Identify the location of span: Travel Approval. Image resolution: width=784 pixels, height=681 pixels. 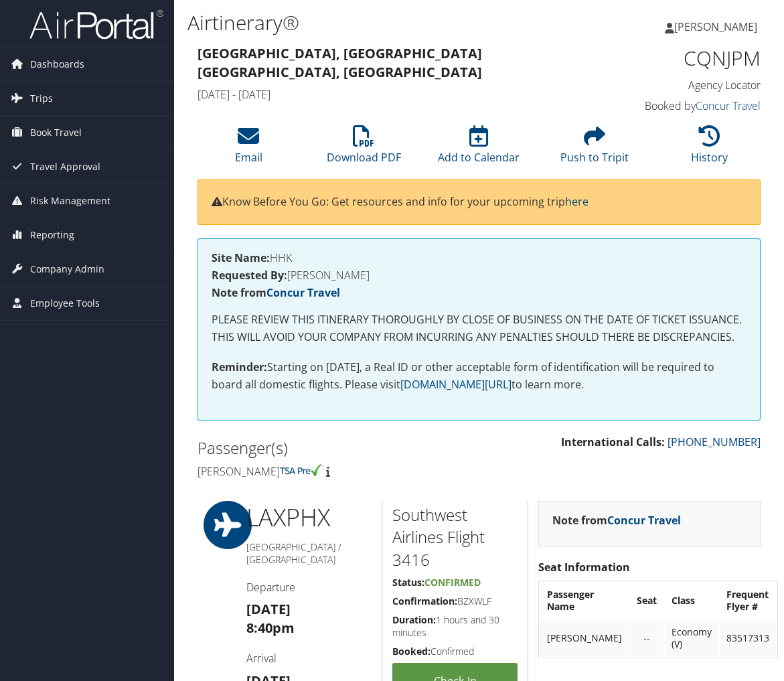
(65, 167).